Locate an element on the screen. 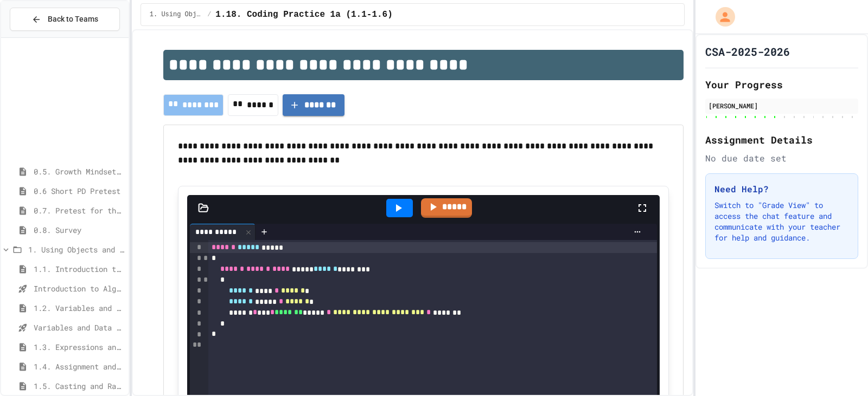  h1: CSA-2025-2026 is located at coordinates (747, 52).